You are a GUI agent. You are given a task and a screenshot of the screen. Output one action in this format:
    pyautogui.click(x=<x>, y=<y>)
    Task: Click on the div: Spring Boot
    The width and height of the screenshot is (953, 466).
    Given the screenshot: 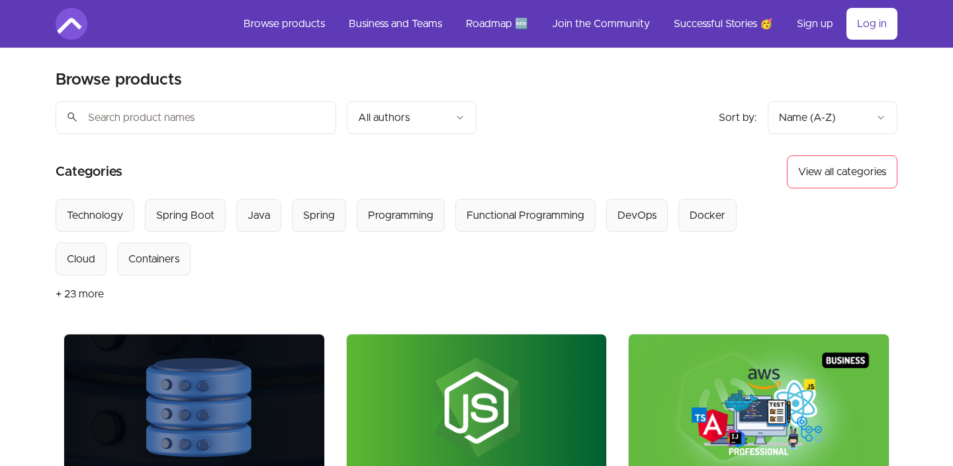 What is the action you would take?
    pyautogui.click(x=185, y=216)
    